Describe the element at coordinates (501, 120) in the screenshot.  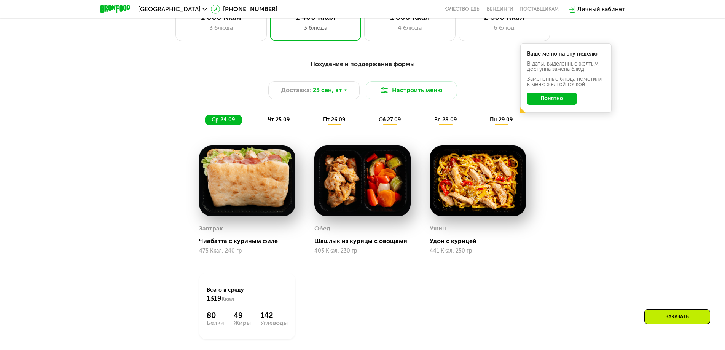
I see `span: пн 29.09` at that location.